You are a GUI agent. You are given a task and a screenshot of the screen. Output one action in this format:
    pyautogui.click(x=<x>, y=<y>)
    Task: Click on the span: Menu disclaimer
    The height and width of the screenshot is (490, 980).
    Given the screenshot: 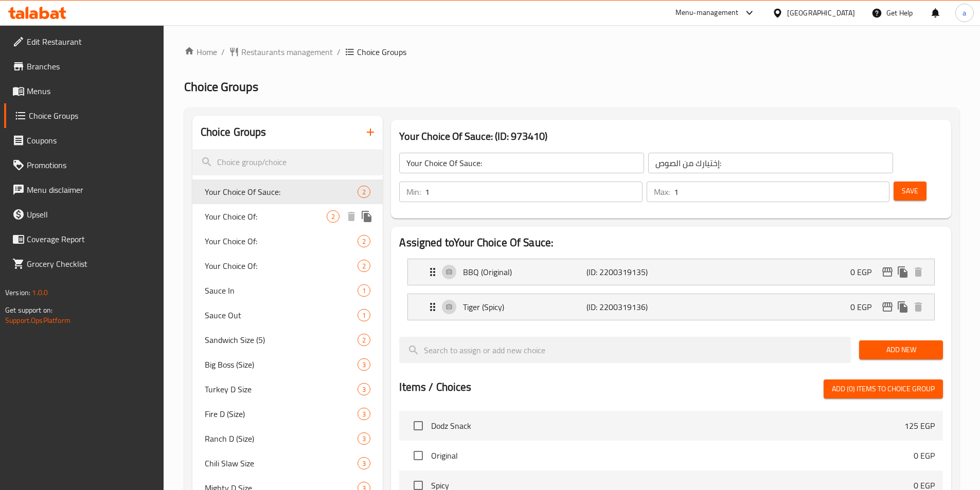 What is the action you would take?
    pyautogui.click(x=91, y=190)
    